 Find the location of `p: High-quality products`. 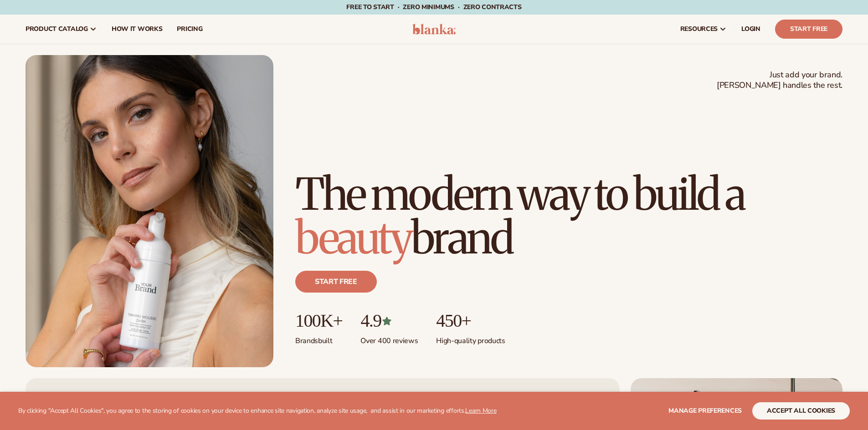

p: High-quality products is located at coordinates (470, 338).